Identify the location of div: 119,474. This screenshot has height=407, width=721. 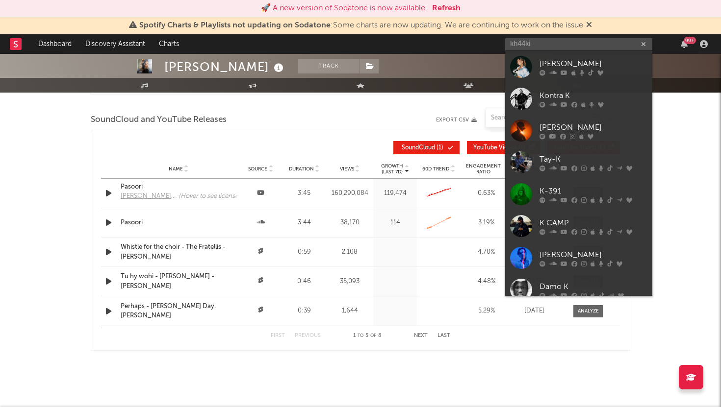
(395, 194).